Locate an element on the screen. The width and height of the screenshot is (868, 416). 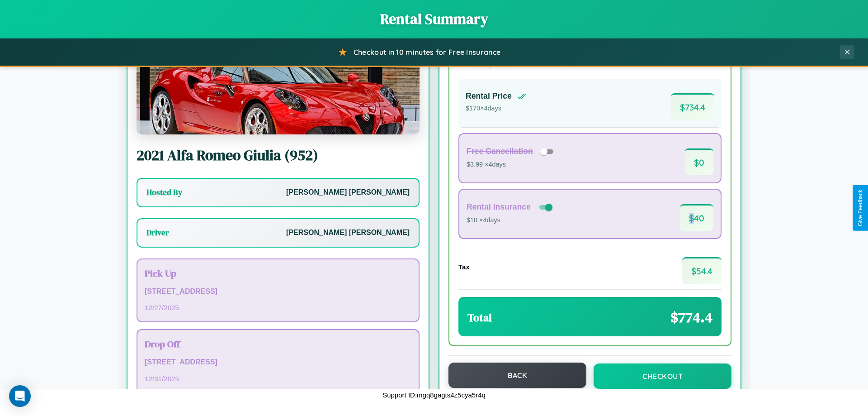
p: 12 / 31 / 2025 is located at coordinates (278, 378).